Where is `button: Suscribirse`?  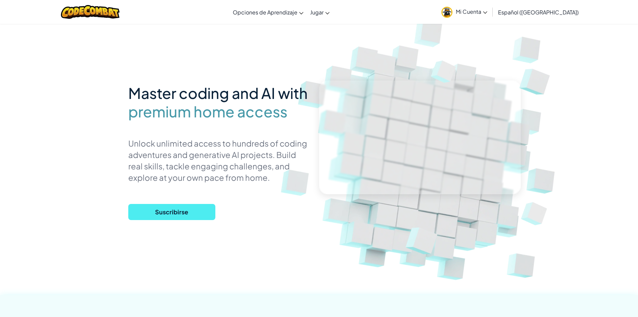
button: Suscribirse is located at coordinates (172, 212).